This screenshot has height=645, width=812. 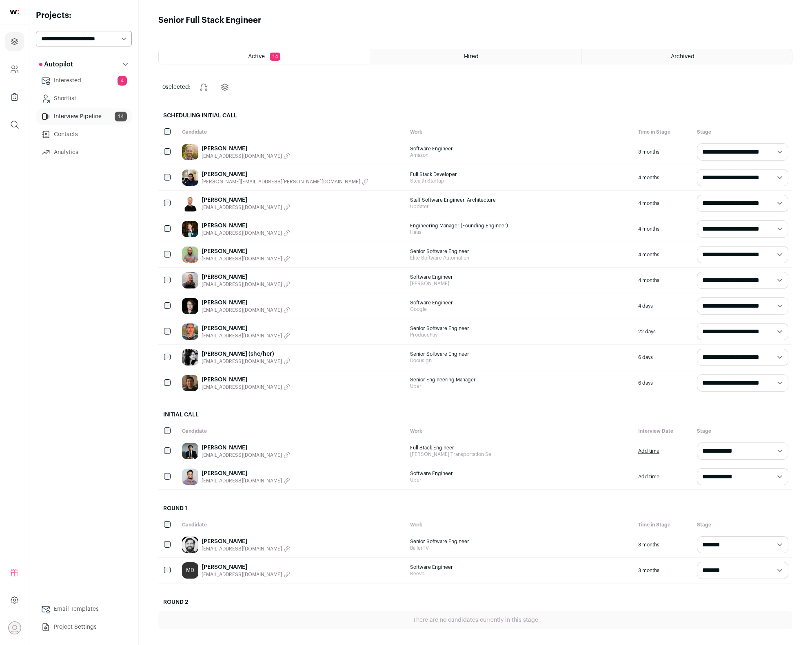 What do you see at coordinates (663, 432) in the screenshot?
I see `div: Interview Date` at bounding box center [663, 432].